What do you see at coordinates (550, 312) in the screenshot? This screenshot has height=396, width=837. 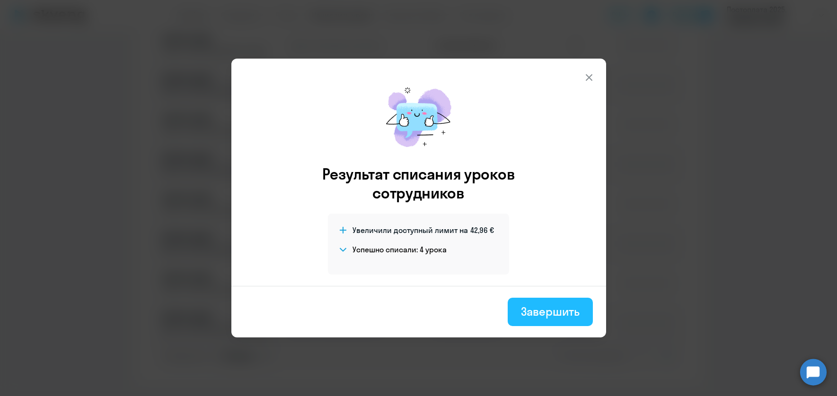 I see `button: Завершить` at bounding box center [550, 312].